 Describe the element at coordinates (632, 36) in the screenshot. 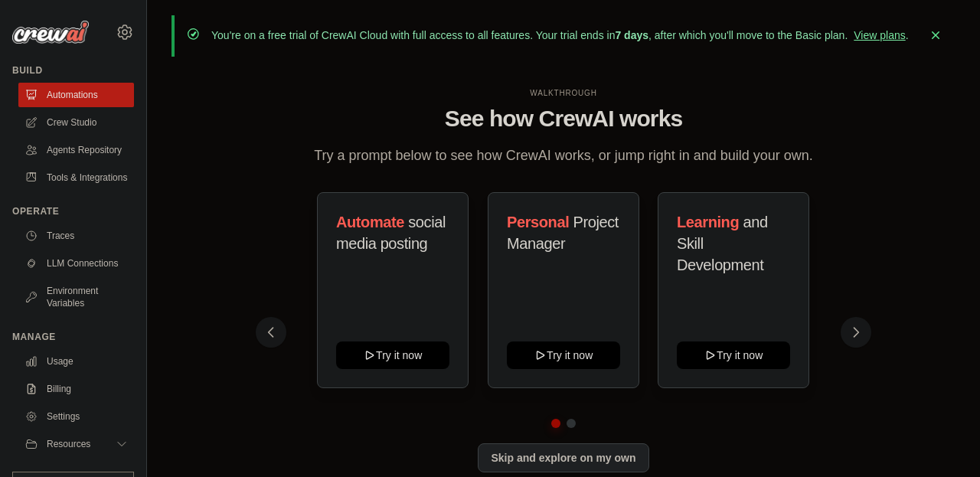

I see `strong: 7 days` at that location.